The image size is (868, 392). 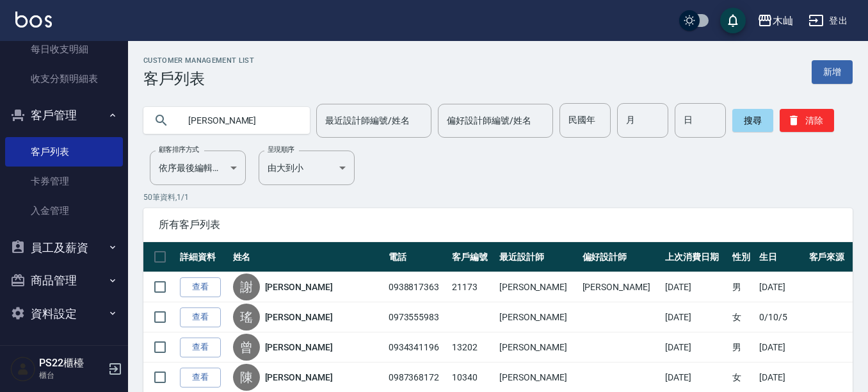 I want to click on a: 每日收支明細, so click(x=64, y=50).